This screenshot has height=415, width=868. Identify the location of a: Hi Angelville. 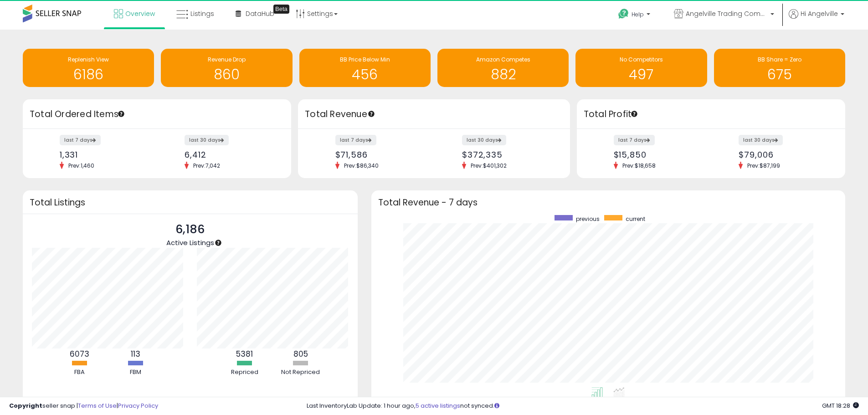
(817, 20).